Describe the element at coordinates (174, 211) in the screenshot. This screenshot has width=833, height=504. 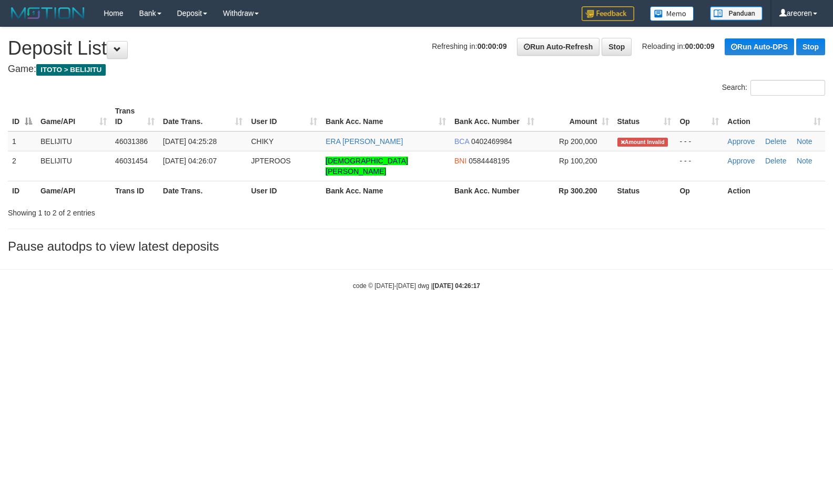
I see `div: Showing 1 to 2 of 2 entries` at that location.